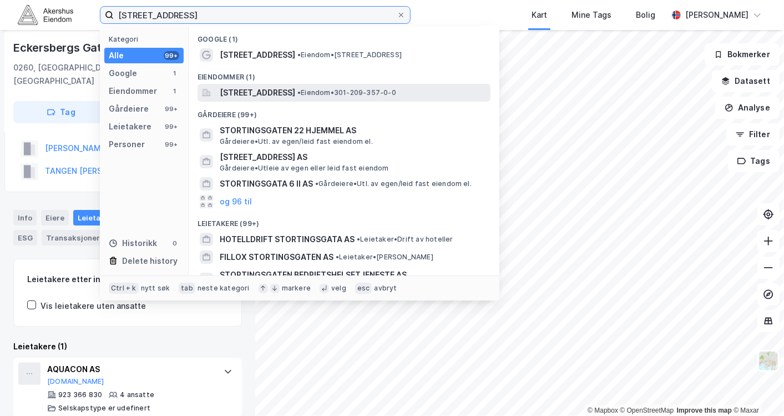 The image size is (784, 416). I want to click on span: Gårdeiere • Utleie av egen eller leid fast eiendom, so click(304, 168).